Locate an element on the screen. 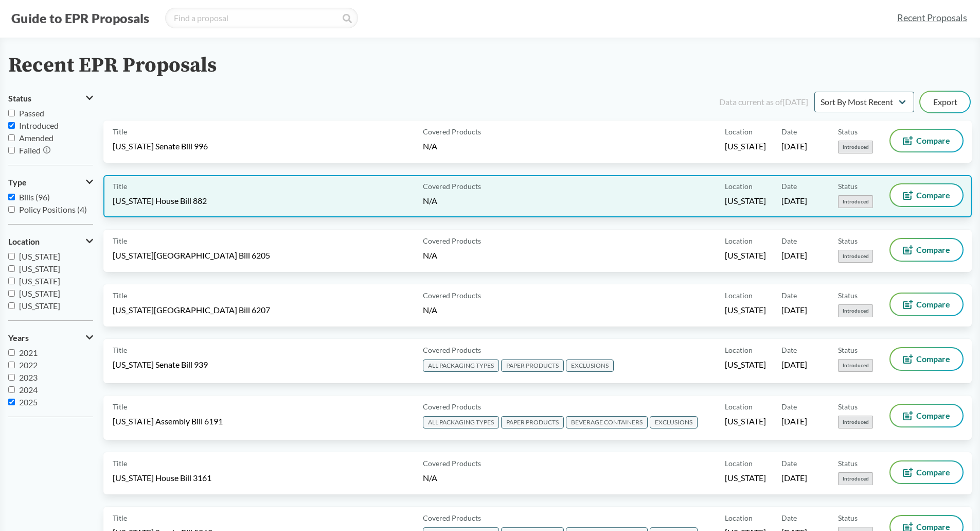  input: Bills (96) is located at coordinates (11, 196).